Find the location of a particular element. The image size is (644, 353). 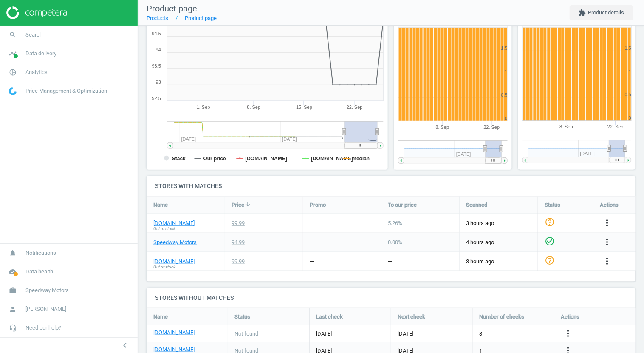

img: ajHJNr6hYgQAAAAASUVORK5CYII= is located at coordinates (36, 13).